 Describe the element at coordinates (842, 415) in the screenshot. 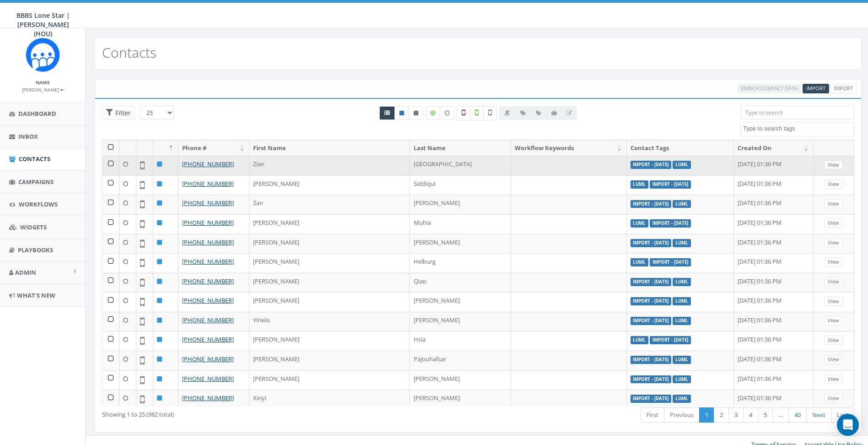

I see `a: Last` at that location.